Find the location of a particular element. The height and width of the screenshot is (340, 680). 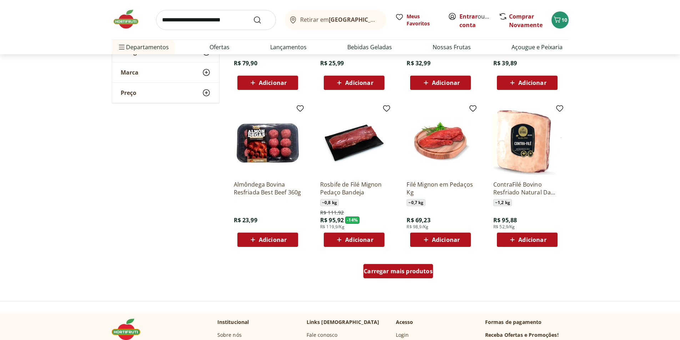

a: Nossas Frutas is located at coordinates (451, 47).